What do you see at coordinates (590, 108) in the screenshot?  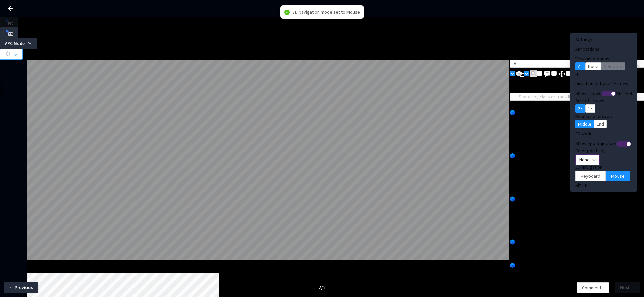 I see `button: 1X` at bounding box center [590, 108].